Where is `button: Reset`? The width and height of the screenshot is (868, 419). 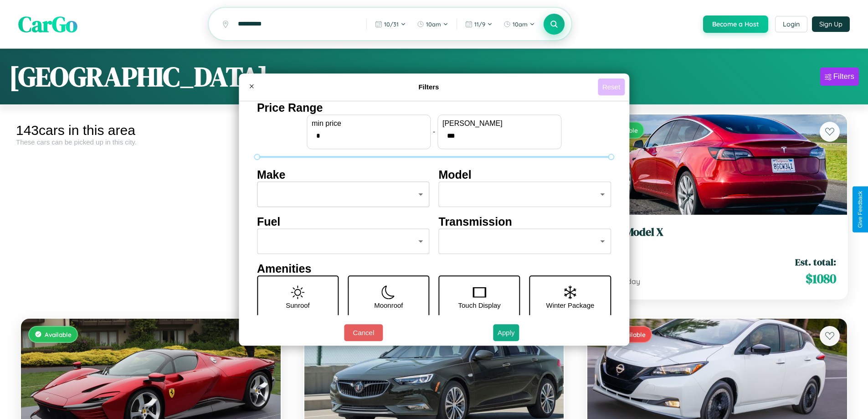
button: Reset is located at coordinates (611, 87).